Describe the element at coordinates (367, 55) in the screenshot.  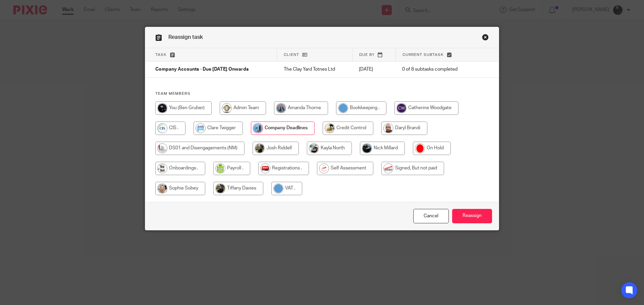
I see `span: Due by` at that location.